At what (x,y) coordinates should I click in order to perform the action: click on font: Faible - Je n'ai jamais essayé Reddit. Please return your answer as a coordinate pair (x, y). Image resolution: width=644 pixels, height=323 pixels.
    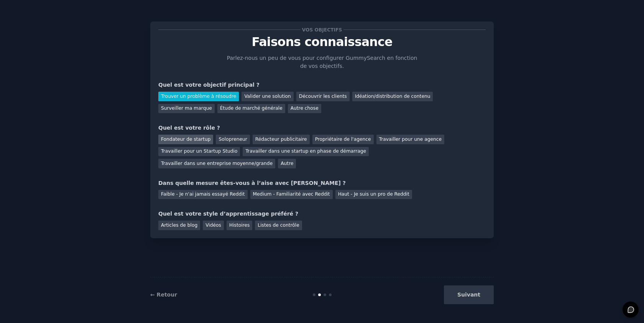
    Looking at the image, I should click on (203, 194).